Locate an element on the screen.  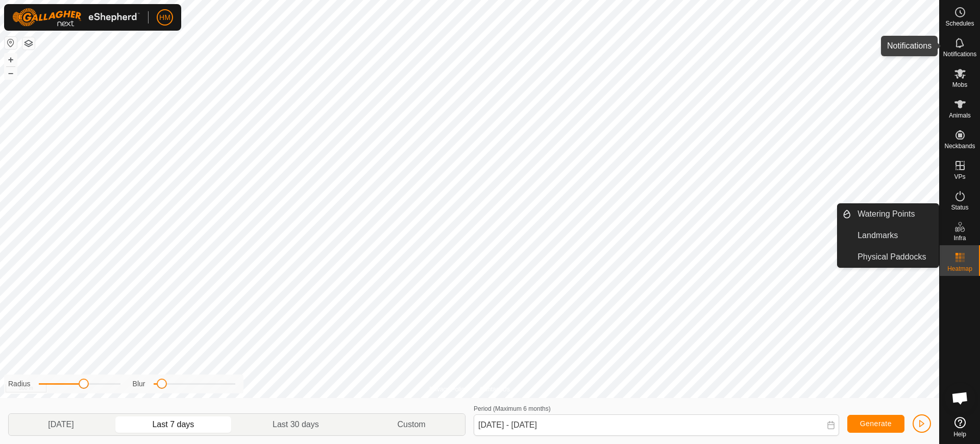
span: Physical Paddocks is located at coordinates (892, 257).